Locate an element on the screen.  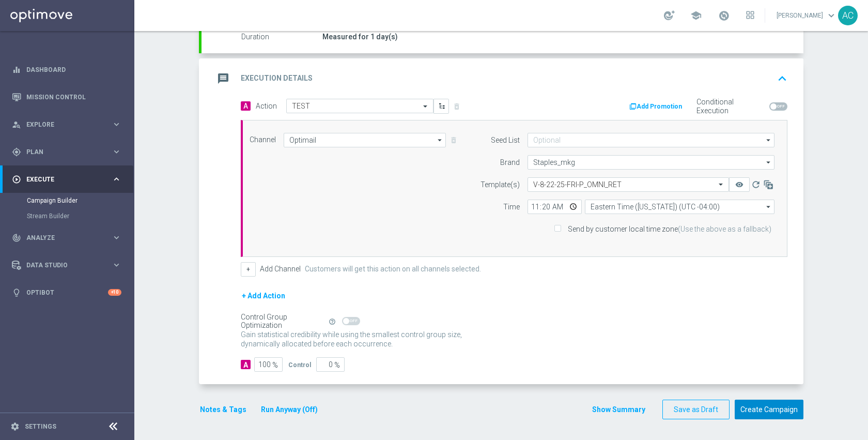
span: Explore is located at coordinates (69, 125).